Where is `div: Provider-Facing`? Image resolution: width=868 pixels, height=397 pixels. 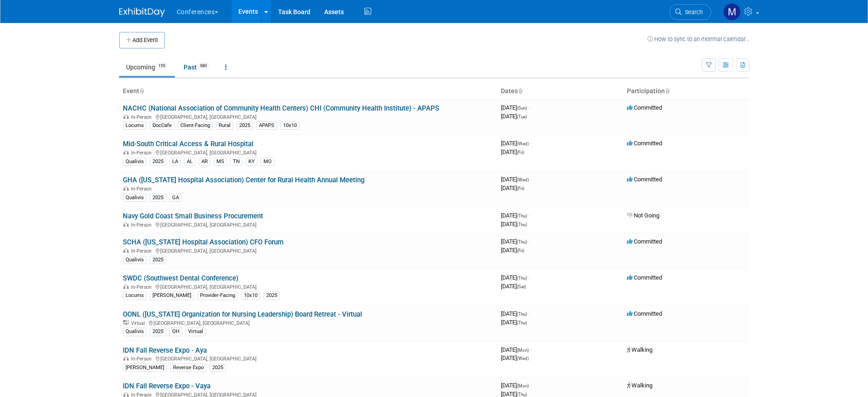
div: Provider-Facing is located at coordinates (218, 296).